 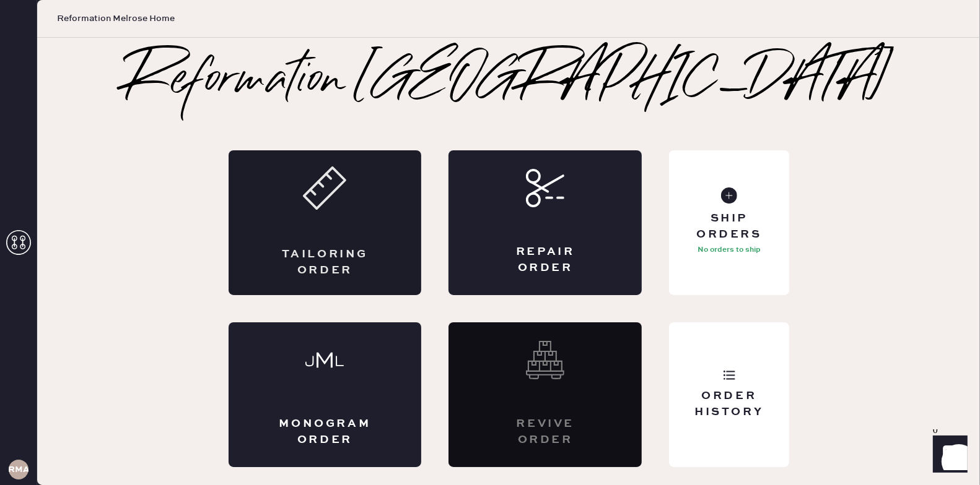 What do you see at coordinates (19, 470) in the screenshot?
I see `h3: RMA` at bounding box center [19, 470].